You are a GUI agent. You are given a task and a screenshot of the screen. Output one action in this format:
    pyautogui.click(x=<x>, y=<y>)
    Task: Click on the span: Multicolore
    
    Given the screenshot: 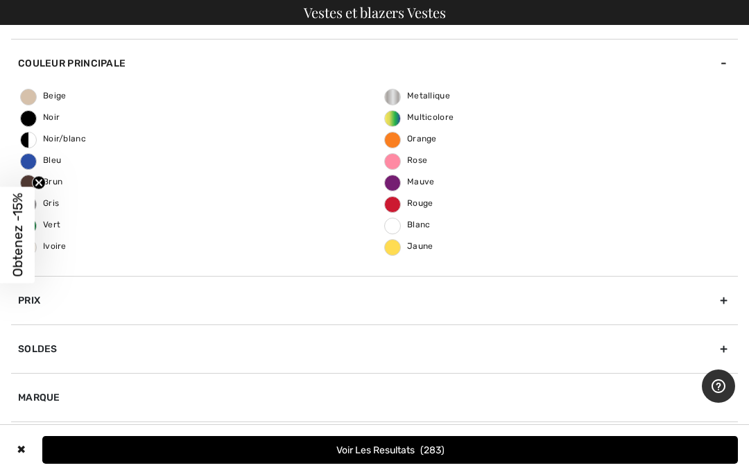 What is the action you would take?
    pyautogui.click(x=419, y=117)
    